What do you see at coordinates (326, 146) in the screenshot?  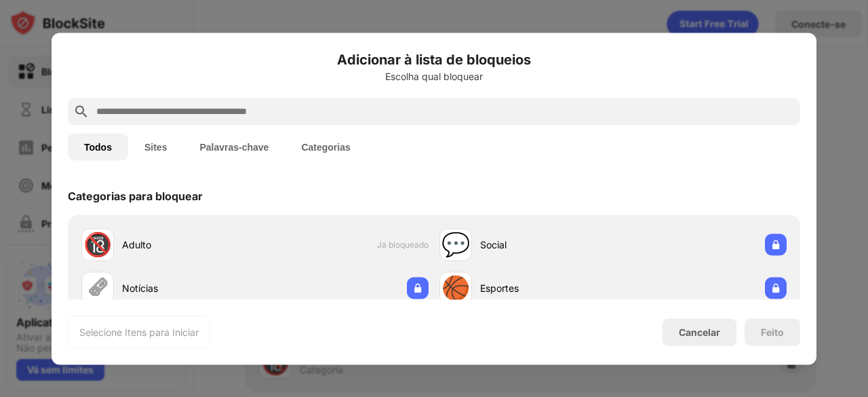 I see `font: Categorias` at bounding box center [326, 146].